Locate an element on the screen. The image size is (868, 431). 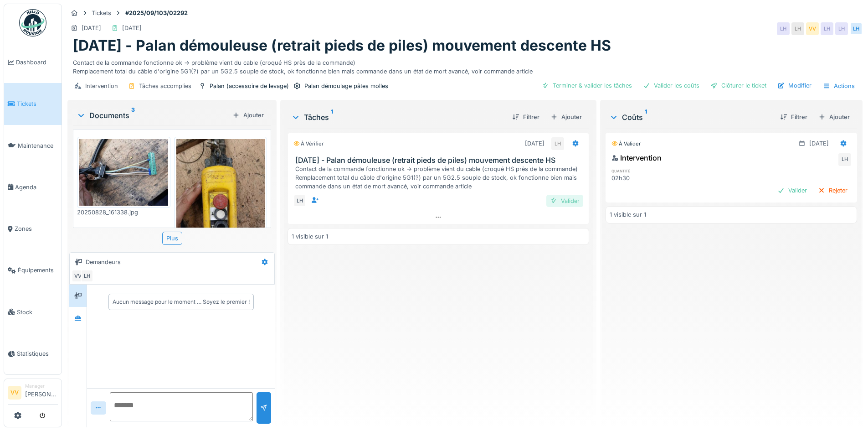
div: Documents is located at coordinates (153, 115).